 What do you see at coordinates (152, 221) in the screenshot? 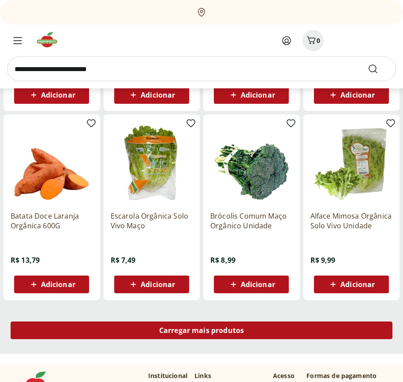
I see `p: Escarola Orgânica Solo Vivo Maço` at bounding box center [152, 221].